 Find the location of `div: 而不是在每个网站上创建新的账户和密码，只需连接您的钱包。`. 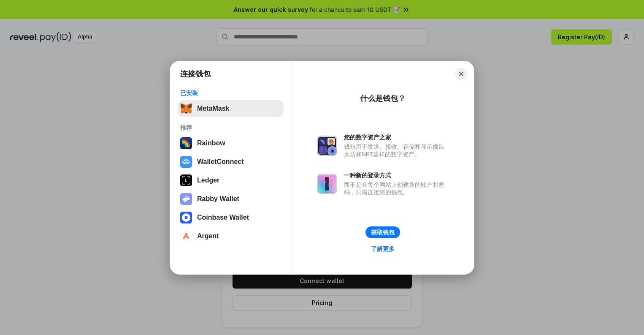

div: 而不是在每个网站上创建新的账户和密码，只需连接您的钱包。 is located at coordinates (396, 188).